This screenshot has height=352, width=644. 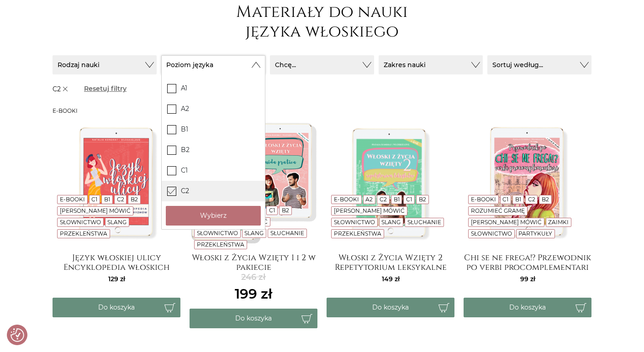 What do you see at coordinates (61, 89) in the screenshot?
I see `span: C2` at bounding box center [61, 89].